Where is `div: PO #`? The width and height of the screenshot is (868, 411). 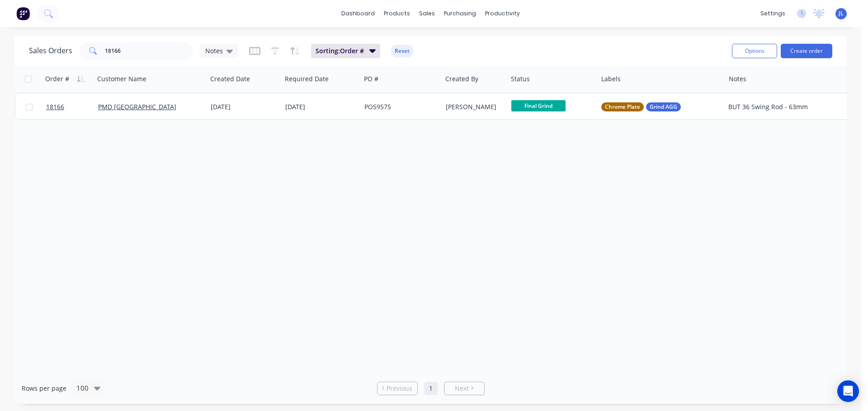
div: PO # is located at coordinates (371, 79).